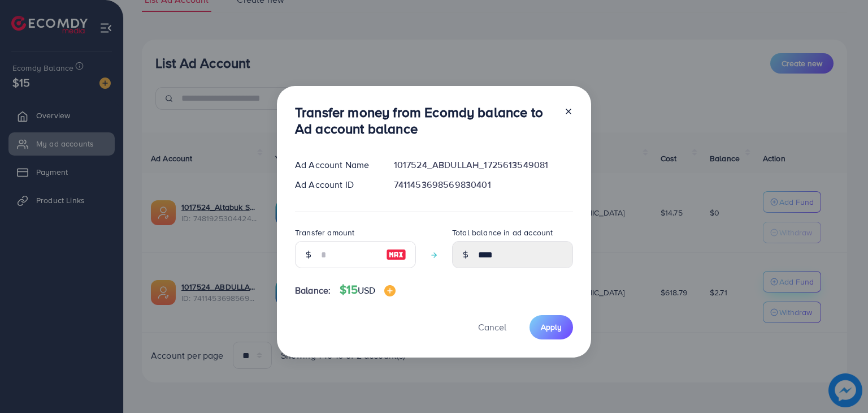  What do you see at coordinates (335, 184) in the screenshot?
I see `div: Ad Account ID` at bounding box center [335, 184].